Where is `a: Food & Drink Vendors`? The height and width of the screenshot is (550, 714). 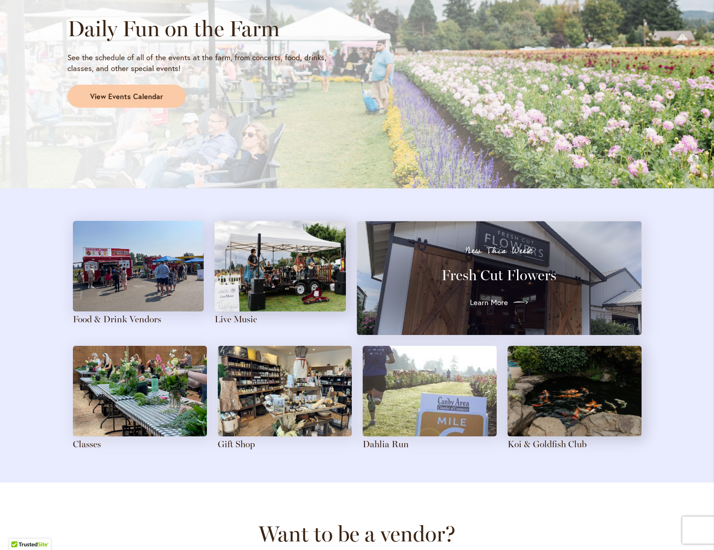 a: Food & Drink Vendors is located at coordinates (117, 319).